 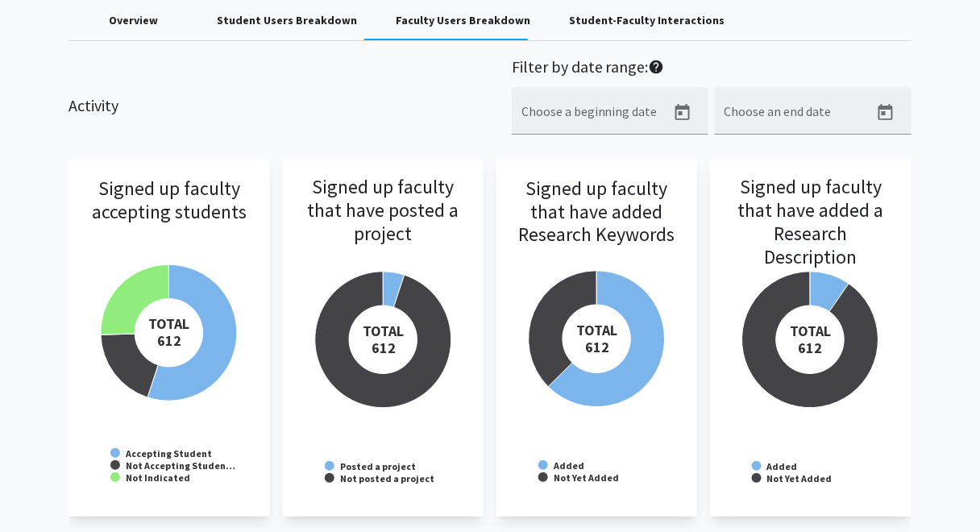 I want to click on h3: Signed up faculty that have added a Research Description, so click(x=810, y=222).